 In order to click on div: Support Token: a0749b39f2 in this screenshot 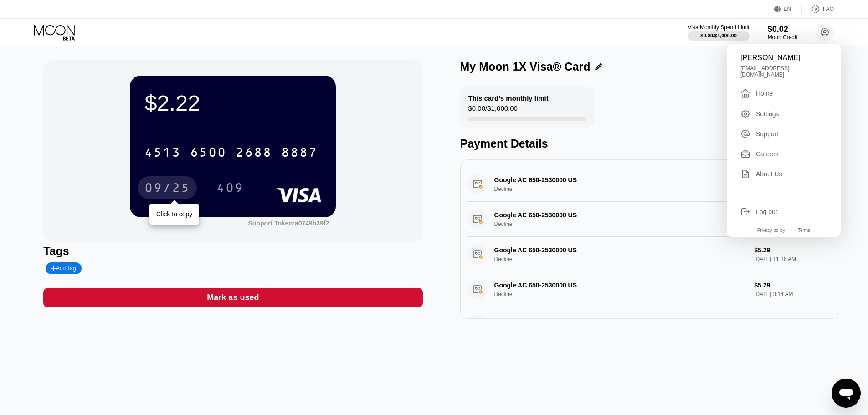, I will do `click(289, 223)`.